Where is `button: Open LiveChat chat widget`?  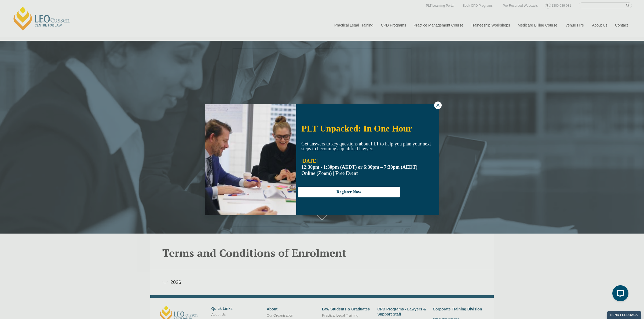 button: Open LiveChat chat widget is located at coordinates (12, 10).